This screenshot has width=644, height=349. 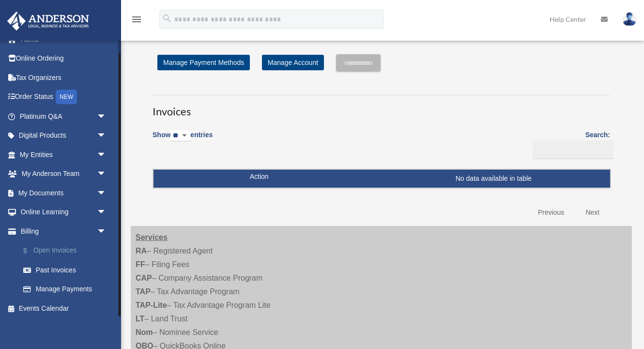 I want to click on td: No data available in table, so click(x=382, y=179).